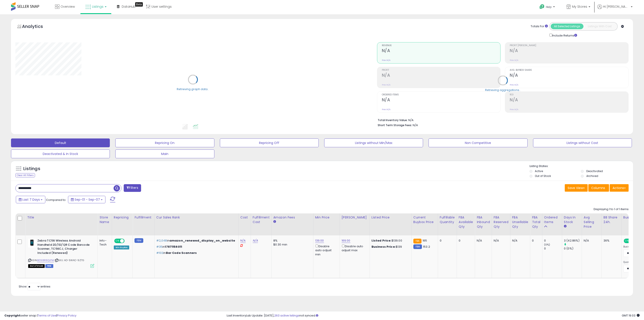  What do you see at coordinates (483, 222) in the screenshot?
I see `div: FBA inbound Qty` at bounding box center [483, 222].